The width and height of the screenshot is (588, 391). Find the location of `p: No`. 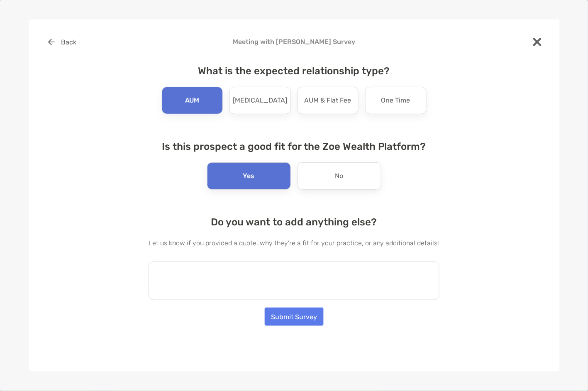

p: No is located at coordinates (340, 176).